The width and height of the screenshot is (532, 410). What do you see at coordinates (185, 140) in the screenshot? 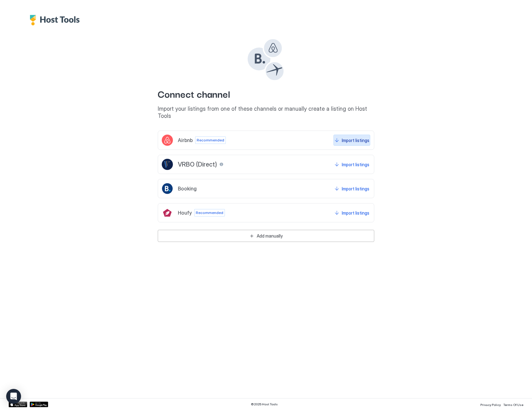
I see `span: Airbnb` at bounding box center [185, 140].